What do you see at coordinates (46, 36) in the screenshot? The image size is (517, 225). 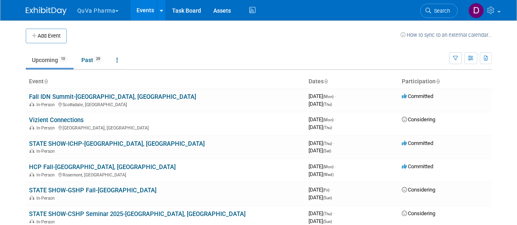 I see `button: Add Event` at bounding box center [46, 36].